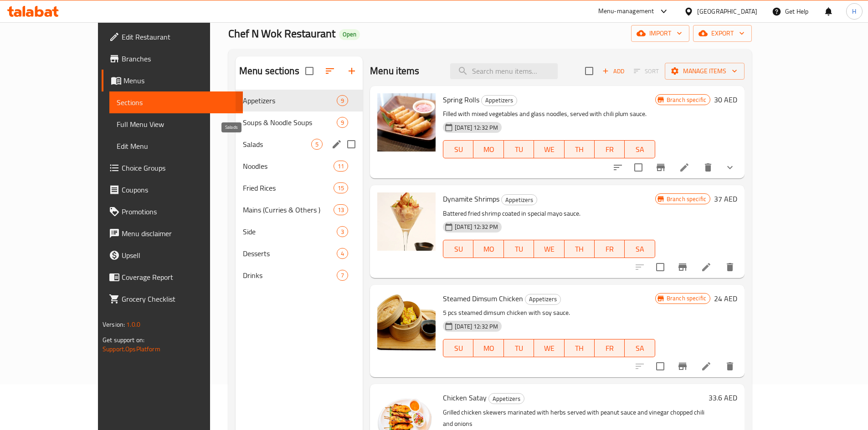  I want to click on span: 13, so click(340, 210).